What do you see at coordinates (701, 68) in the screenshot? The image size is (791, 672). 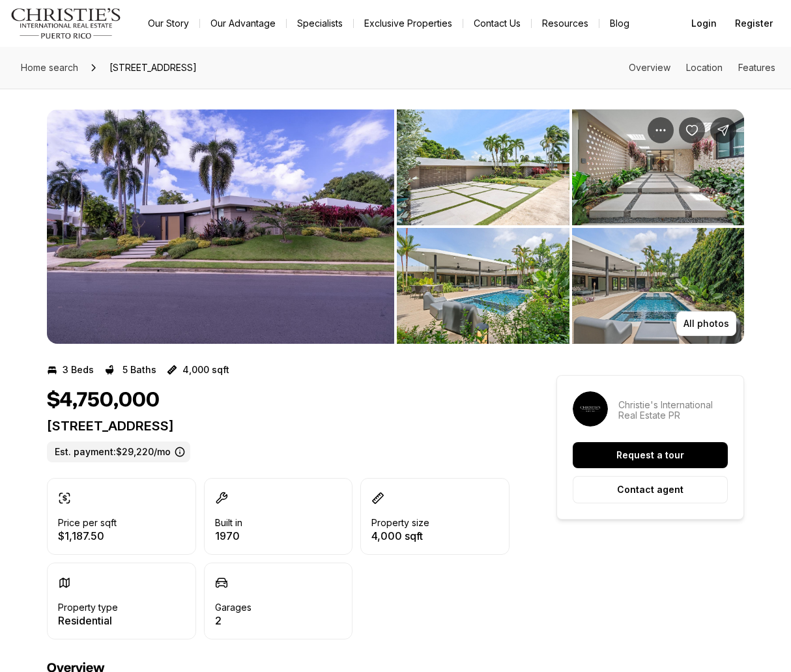 I see `nav: Page section menu` at bounding box center [701, 68].